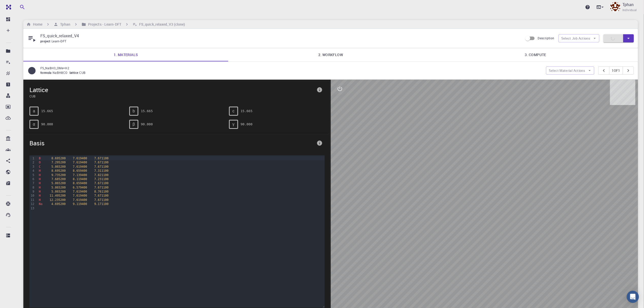  I want to click on div: 10, so click(32, 196).